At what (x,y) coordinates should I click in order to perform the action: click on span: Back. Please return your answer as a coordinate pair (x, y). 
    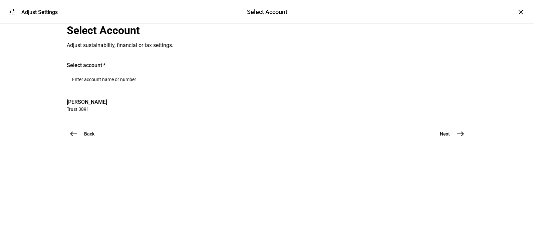
    Looking at the image, I should click on (89, 134).